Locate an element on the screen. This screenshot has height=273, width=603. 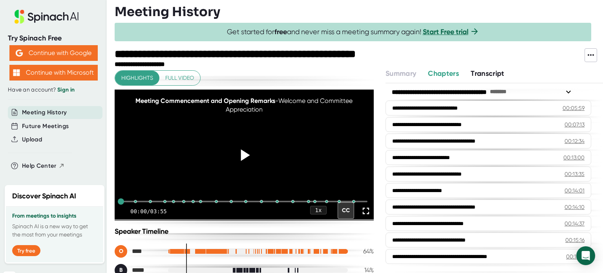
span: Transcript is located at coordinates (488, 73).